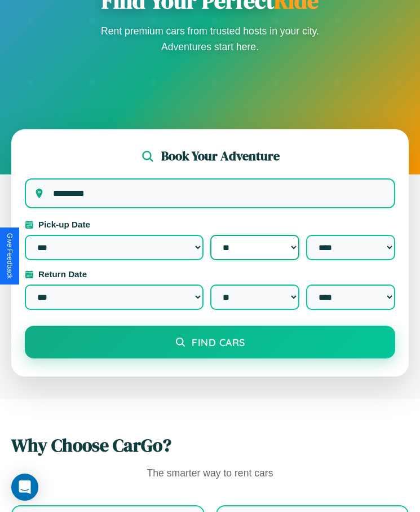  Describe the element at coordinates (25, 487) in the screenshot. I see `div: Open Intercom Messenger` at that location.